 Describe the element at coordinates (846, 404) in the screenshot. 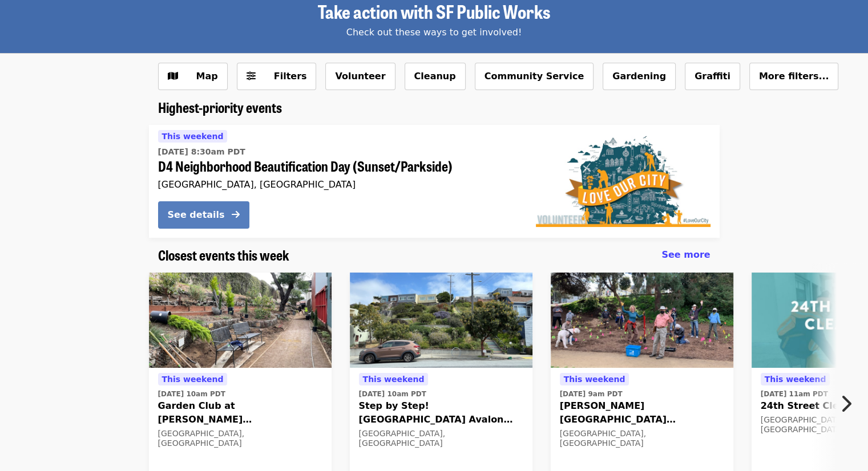

I see `i: chevron-right icon` at that location.